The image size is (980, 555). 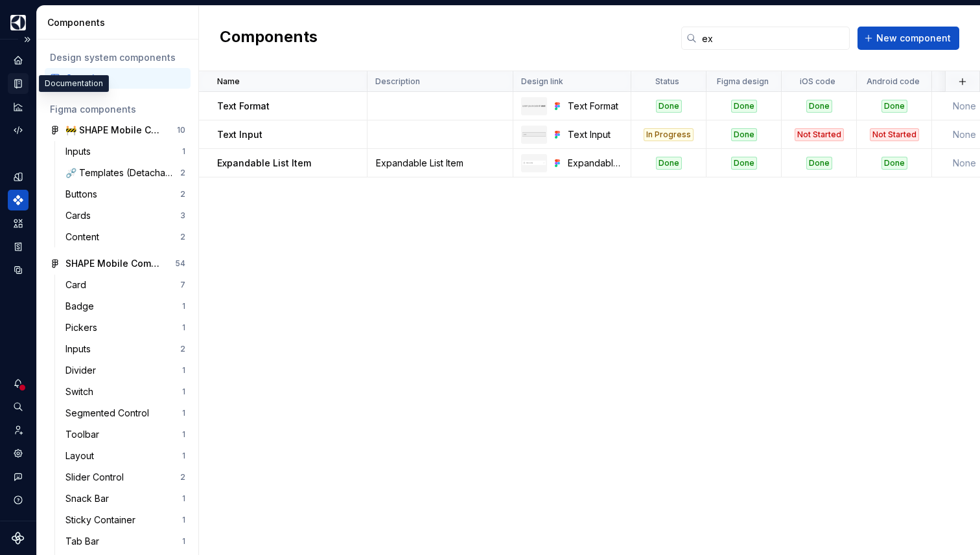 I want to click on div: Switch, so click(x=82, y=392).